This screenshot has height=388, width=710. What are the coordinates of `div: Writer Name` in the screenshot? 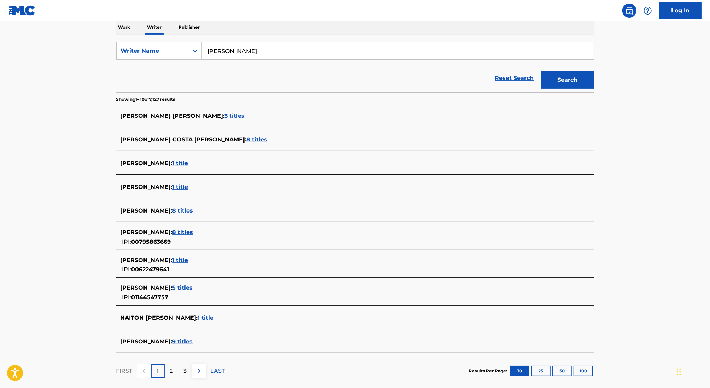 It's located at (153, 51).